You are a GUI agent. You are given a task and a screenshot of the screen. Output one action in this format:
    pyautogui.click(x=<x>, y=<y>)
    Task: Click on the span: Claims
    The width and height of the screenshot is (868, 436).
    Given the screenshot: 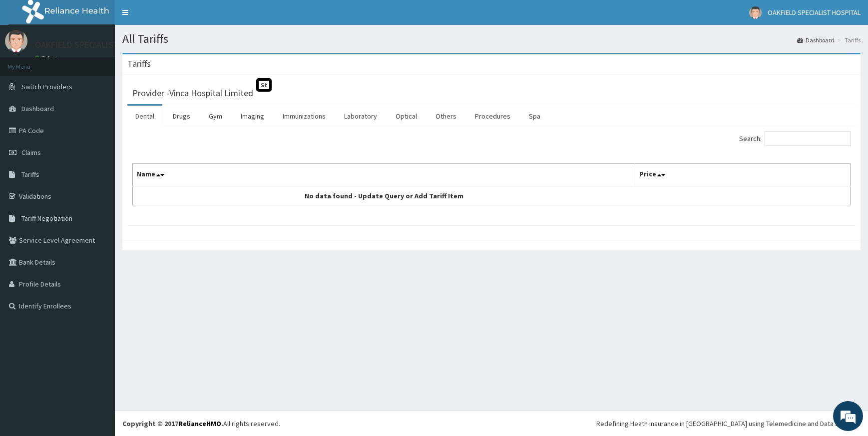 What is the action you would take?
    pyautogui.click(x=31, y=153)
    